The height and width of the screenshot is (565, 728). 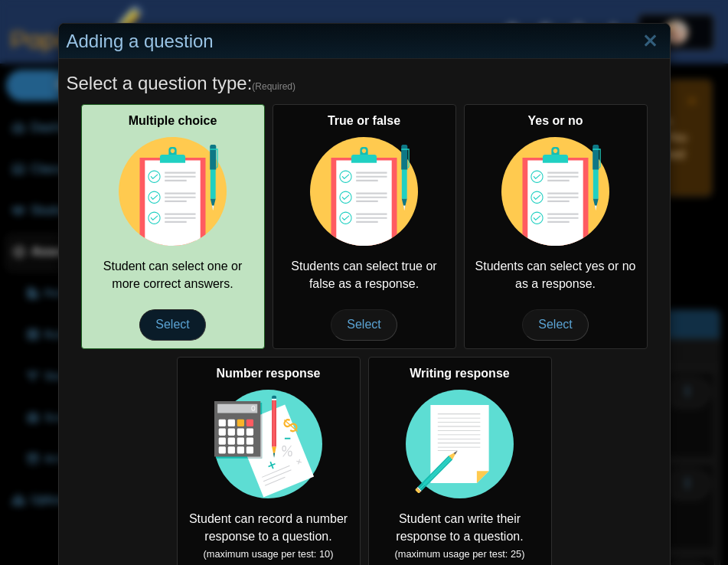 I want to click on b: Writing response, so click(x=459, y=372).